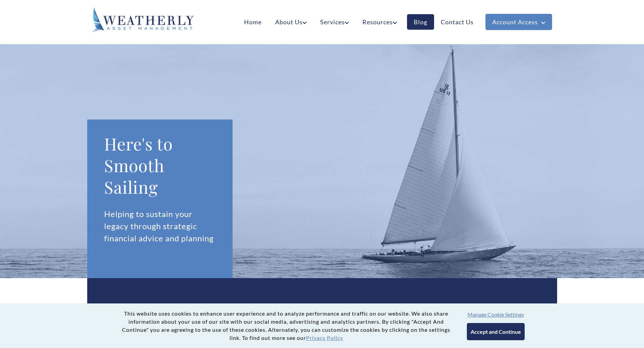 The image size is (644, 348). I want to click on button: Accept and Continue, so click(496, 332).